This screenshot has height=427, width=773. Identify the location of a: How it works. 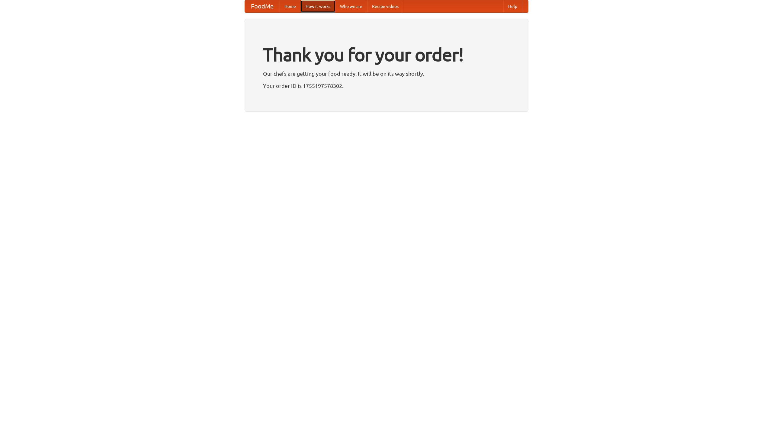
(318, 6).